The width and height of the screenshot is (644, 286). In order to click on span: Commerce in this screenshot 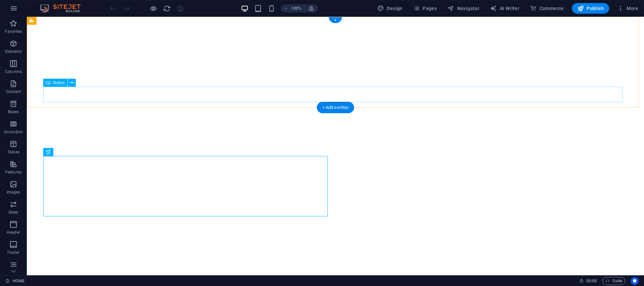, I will do `click(547, 9)`.